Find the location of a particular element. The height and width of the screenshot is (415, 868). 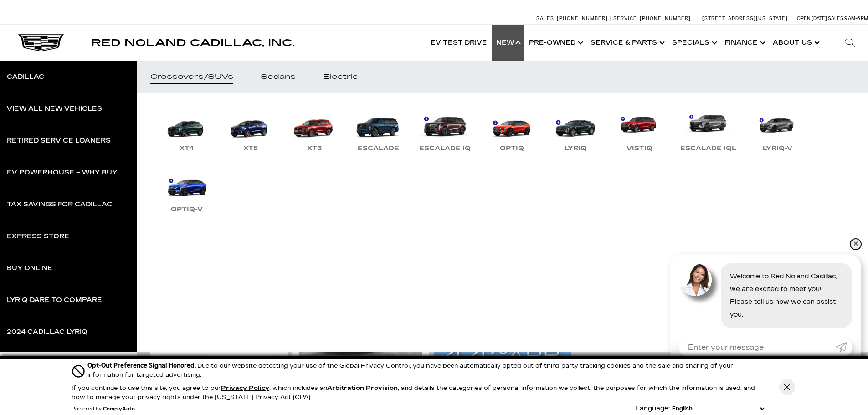

a: Finance is located at coordinates (744, 43).